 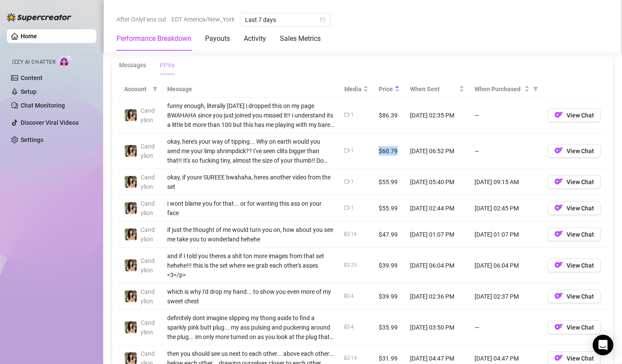 I want to click on td: $35.99, so click(x=389, y=327).